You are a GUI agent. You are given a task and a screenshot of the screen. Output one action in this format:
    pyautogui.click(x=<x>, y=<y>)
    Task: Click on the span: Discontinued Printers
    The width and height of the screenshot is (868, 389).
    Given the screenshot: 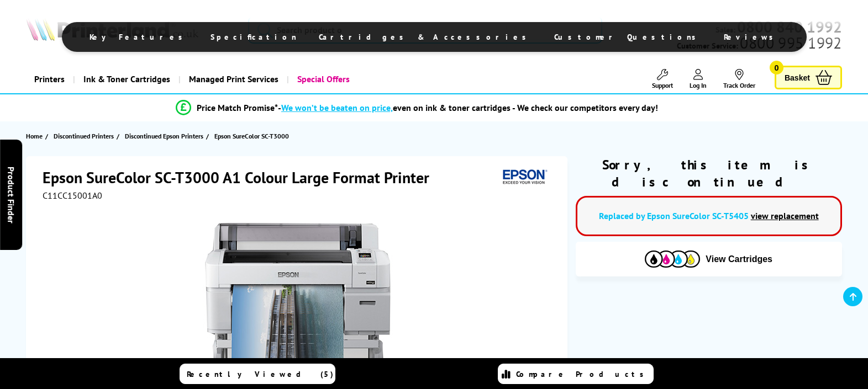 What is the action you would take?
    pyautogui.click(x=83, y=136)
    